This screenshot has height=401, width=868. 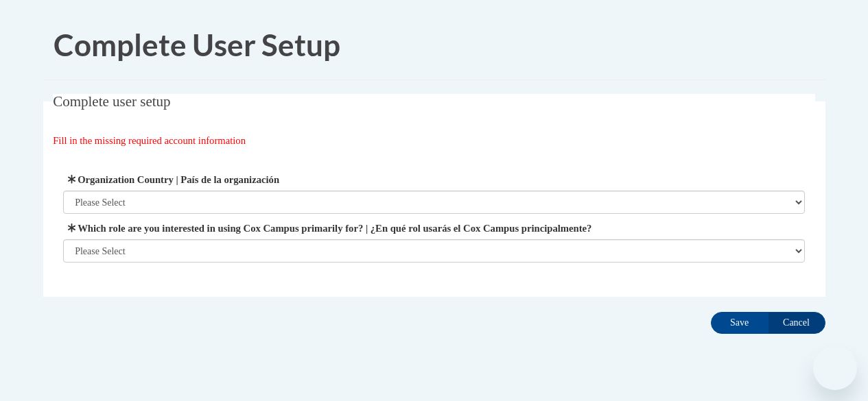 What do you see at coordinates (433, 229) in the screenshot?
I see `label: Which role are you interested in using Cox Campus primarily for? | ¿En qué rol usarás el Cox Camp...` at bounding box center [433, 229].